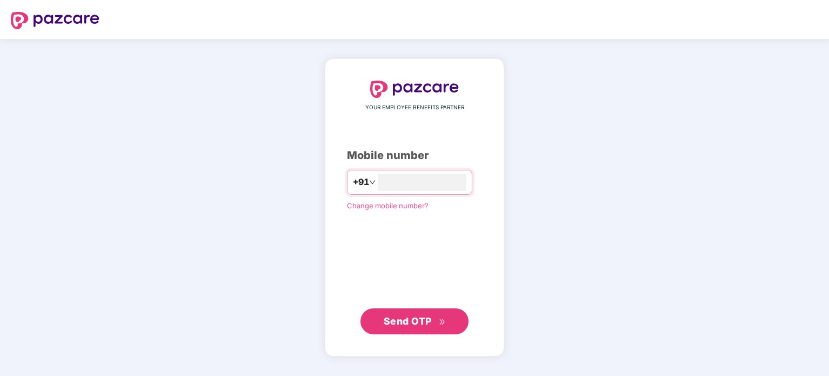 The height and width of the screenshot is (376, 829). Describe the element at coordinates (414, 155) in the screenshot. I see `div: Mobile number` at that location.